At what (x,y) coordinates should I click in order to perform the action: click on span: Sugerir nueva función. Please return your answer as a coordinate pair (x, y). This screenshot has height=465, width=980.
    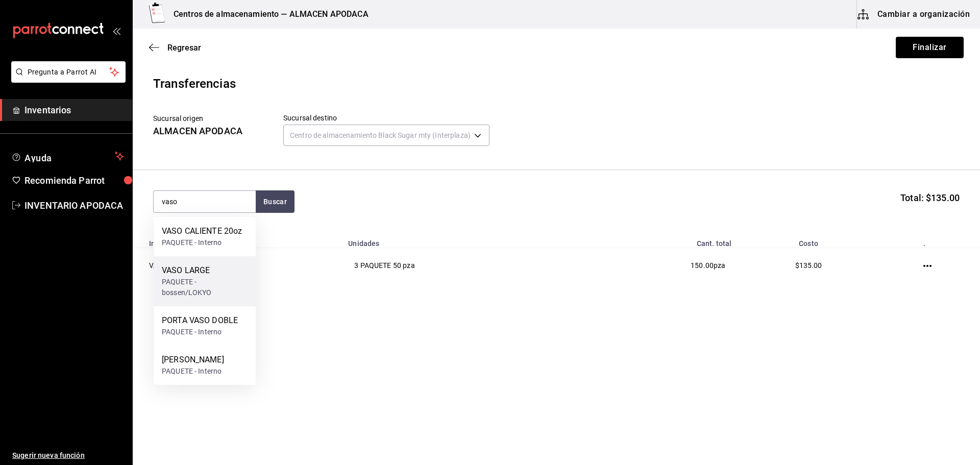
    Looking at the image, I should click on (68, 455).